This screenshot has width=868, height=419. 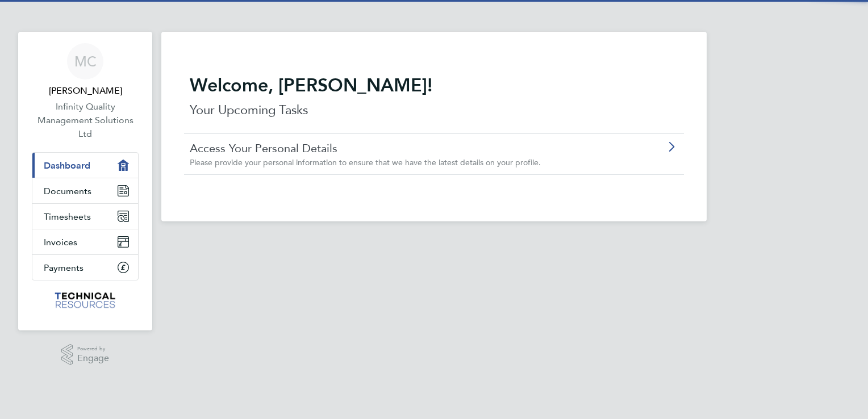 I want to click on a: Payments, so click(x=86, y=267).